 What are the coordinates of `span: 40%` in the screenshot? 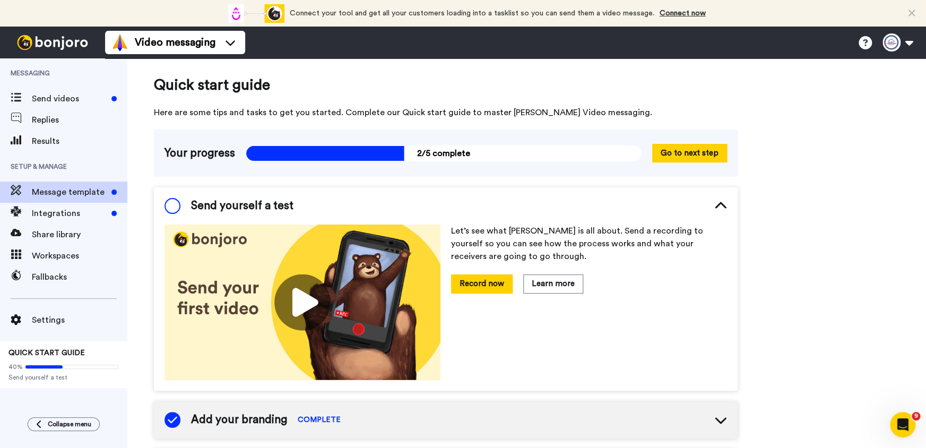 It's located at (15, 367).